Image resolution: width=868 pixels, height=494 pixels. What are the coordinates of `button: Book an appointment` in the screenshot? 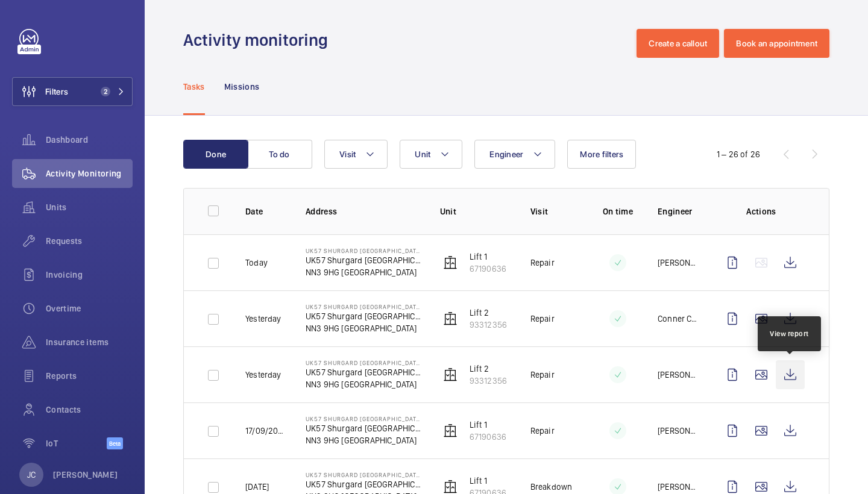 It's located at (776, 43).